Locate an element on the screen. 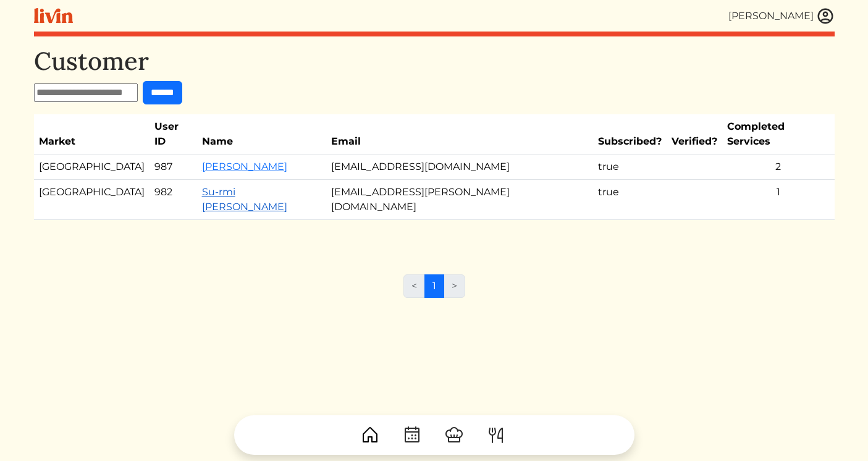 The width and height of the screenshot is (868, 461). th: Subscribed? is located at coordinates (629, 134).